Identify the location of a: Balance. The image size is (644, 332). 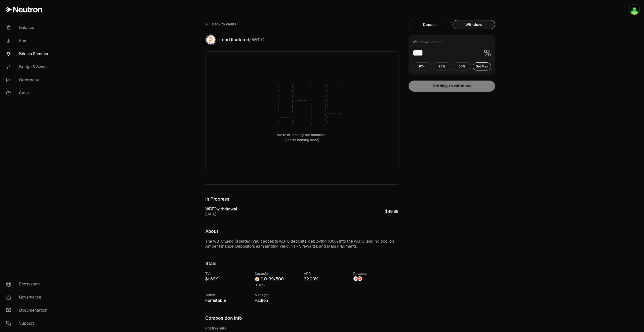
(28, 28).